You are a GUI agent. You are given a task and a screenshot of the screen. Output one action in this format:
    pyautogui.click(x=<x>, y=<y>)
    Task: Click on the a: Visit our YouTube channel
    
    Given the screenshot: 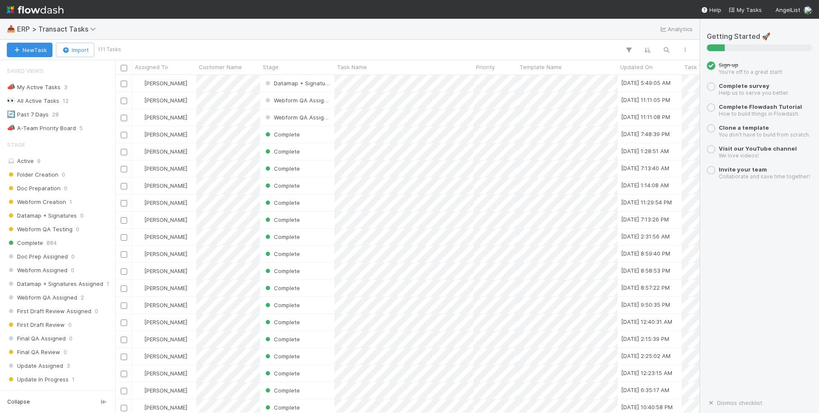 What is the action you would take?
    pyautogui.click(x=758, y=148)
    